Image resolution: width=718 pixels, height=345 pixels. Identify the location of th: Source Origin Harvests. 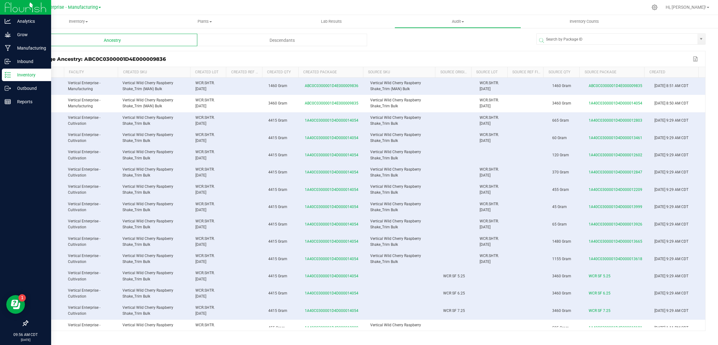
(453, 72).